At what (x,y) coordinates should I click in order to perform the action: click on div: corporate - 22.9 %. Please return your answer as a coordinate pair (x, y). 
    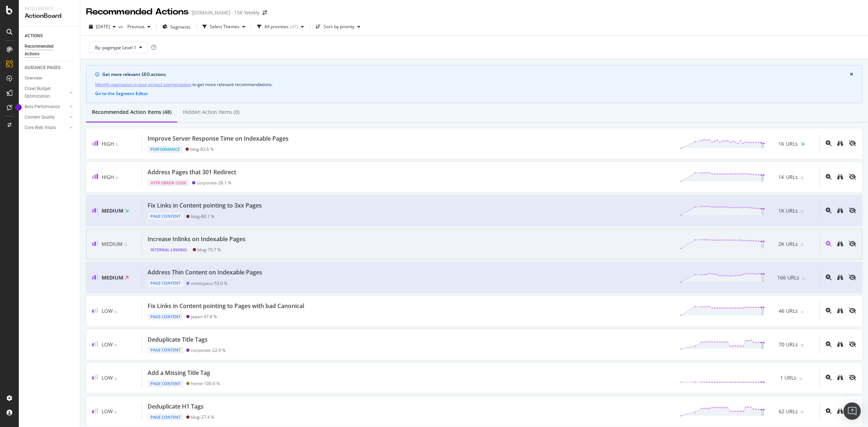
    Looking at the image, I should click on (208, 350).